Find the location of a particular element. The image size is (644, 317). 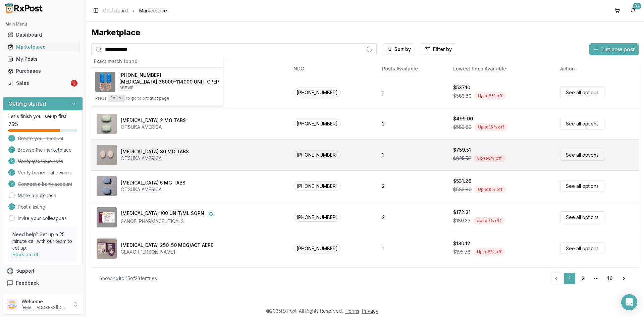

a: Sales3 is located at coordinates (43, 83).